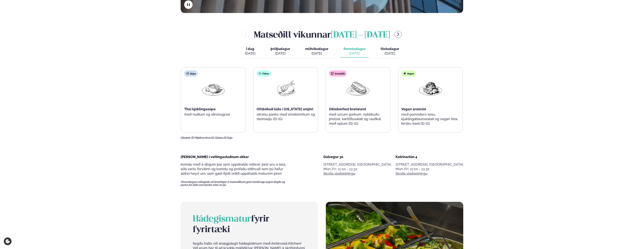  What do you see at coordinates (200, 109) in the screenshot?
I see `span: Thai kjúklingasúpa` at bounding box center [200, 109].